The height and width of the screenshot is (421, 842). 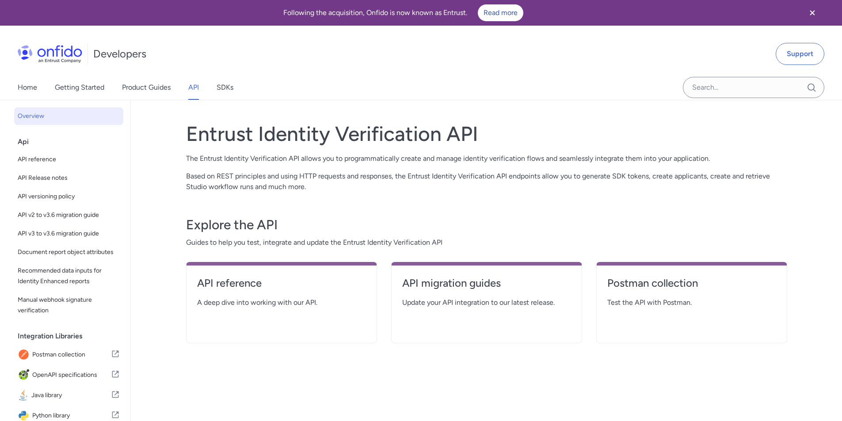 I want to click on span: API Release notes, so click(x=69, y=178).